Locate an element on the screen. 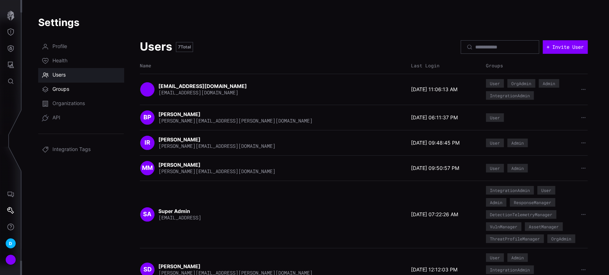  div: Name is located at coordinates (273, 66).